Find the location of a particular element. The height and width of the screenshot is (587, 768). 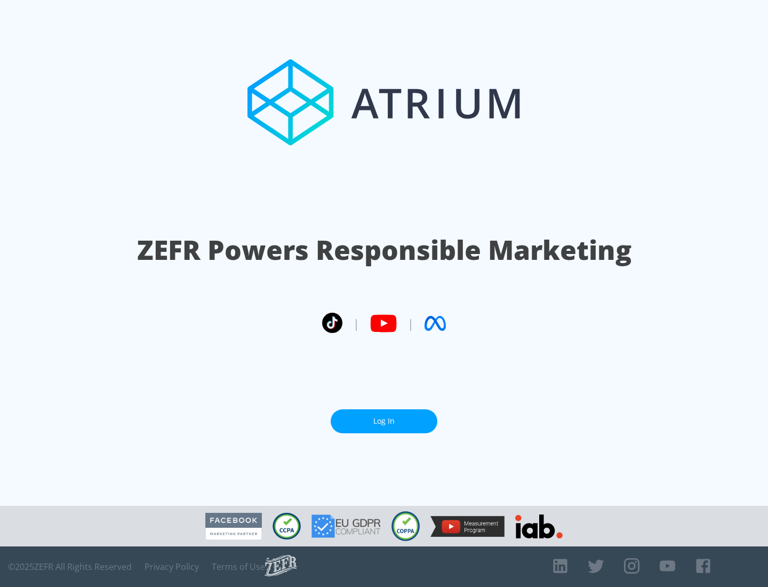

h1: ZEFR Powers Responsible Marketing is located at coordinates (384, 250).